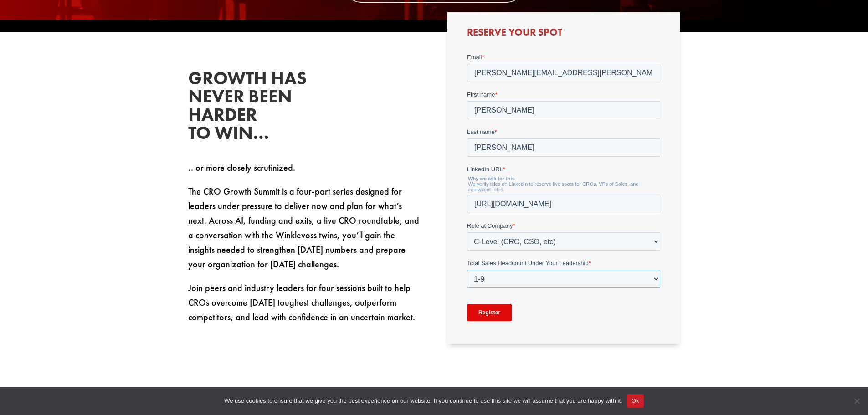 This screenshot has width=868, height=415. Describe the element at coordinates (423, 400) in the screenshot. I see `span: We use cookies to ensure that we give you the best experience on our website. If you continue to ...` at that location.